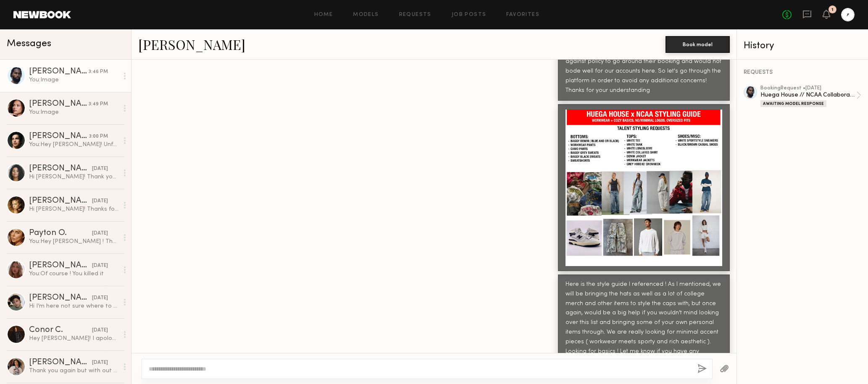  What do you see at coordinates (793, 104) in the screenshot?
I see `div: Awaiting Model Response` at bounding box center [793, 104].